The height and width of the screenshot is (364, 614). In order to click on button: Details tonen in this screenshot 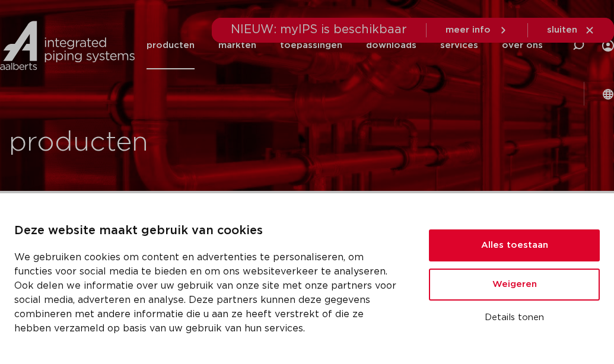, I will do `click(514, 318)`.